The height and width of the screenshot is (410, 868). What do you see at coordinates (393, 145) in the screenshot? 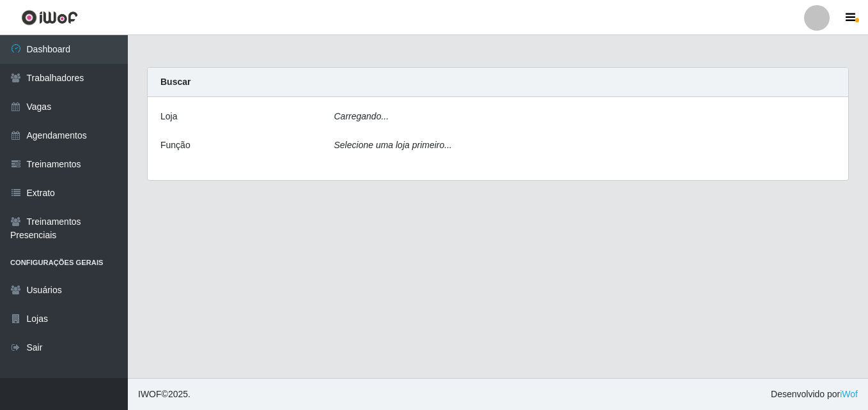
I see `i: Selecione uma loja primeiro...` at bounding box center [393, 145].